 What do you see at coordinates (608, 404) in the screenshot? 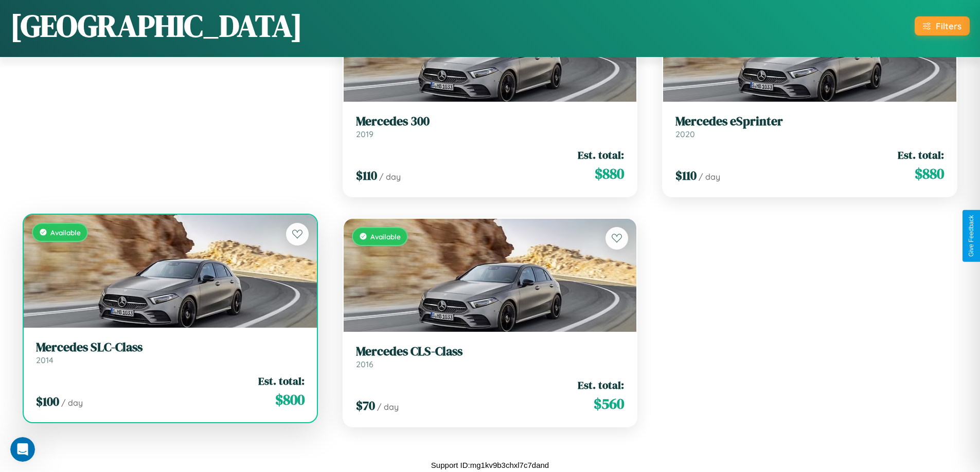
I see `span: $ 560` at bounding box center [608, 404].